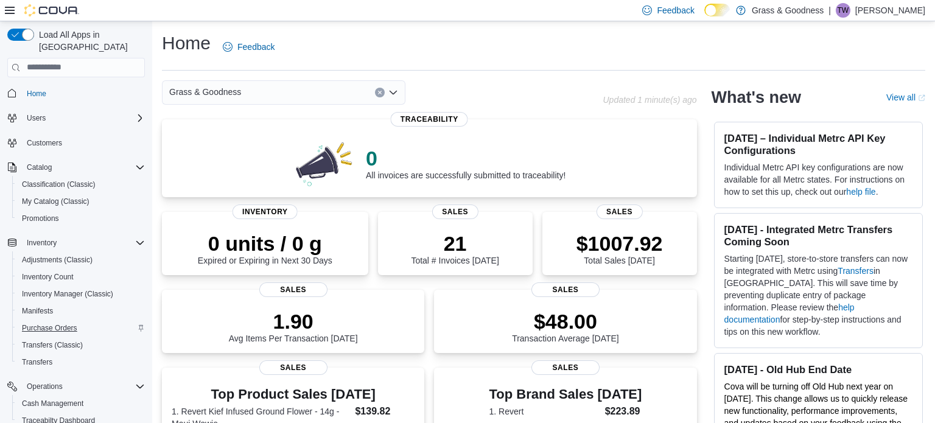 This screenshot has height=423, width=935. Describe the element at coordinates (81, 404) in the screenshot. I see `button: Cash Management` at that location.